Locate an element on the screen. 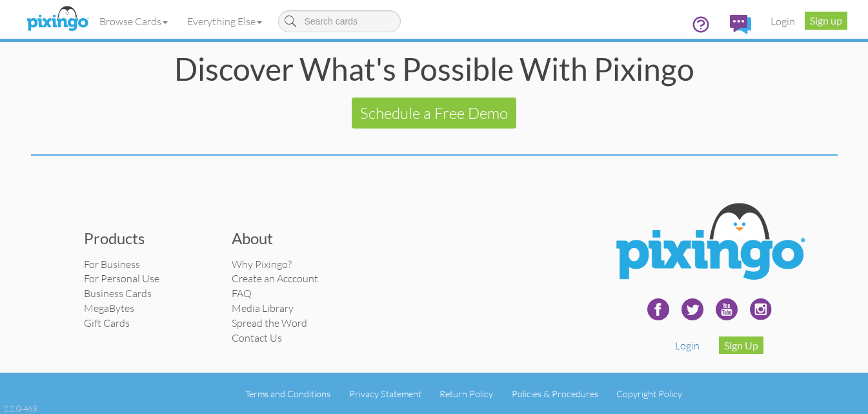 This screenshot has width=868, height=414. h3: Products is located at coordinates (148, 239).